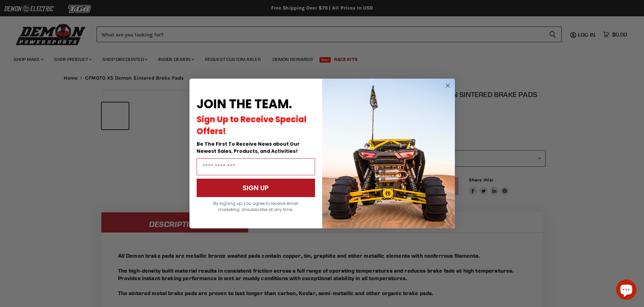 This screenshot has height=307, width=644. What do you see at coordinates (248, 148) in the screenshot?
I see `span: Be The First To Receive News about Our Newest Sales, Products, and Activities!` at bounding box center [248, 148].